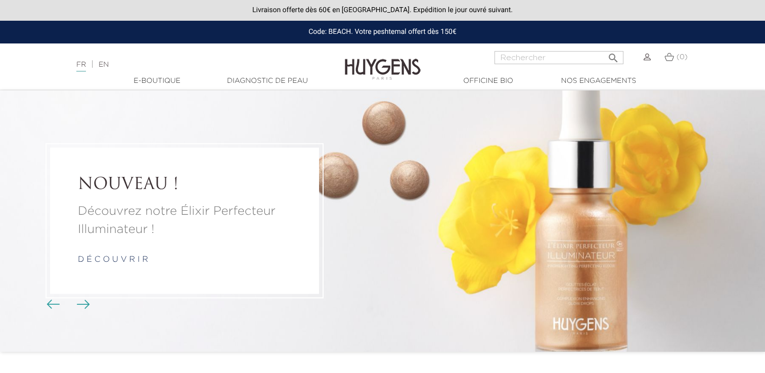  What do you see at coordinates (185, 186) in the screenshot?
I see `h2: NOUVEAU !` at bounding box center [185, 186].